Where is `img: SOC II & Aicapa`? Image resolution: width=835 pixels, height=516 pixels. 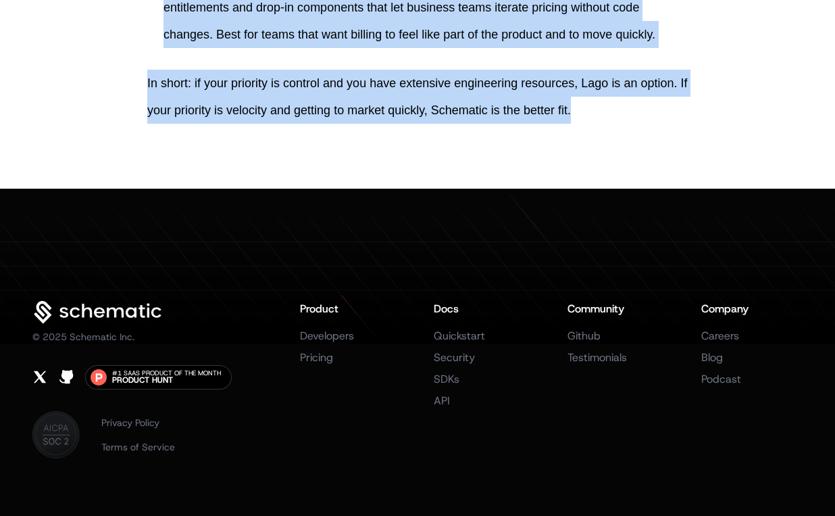 img: SOC II & Aicapa is located at coordinates (56, 434).